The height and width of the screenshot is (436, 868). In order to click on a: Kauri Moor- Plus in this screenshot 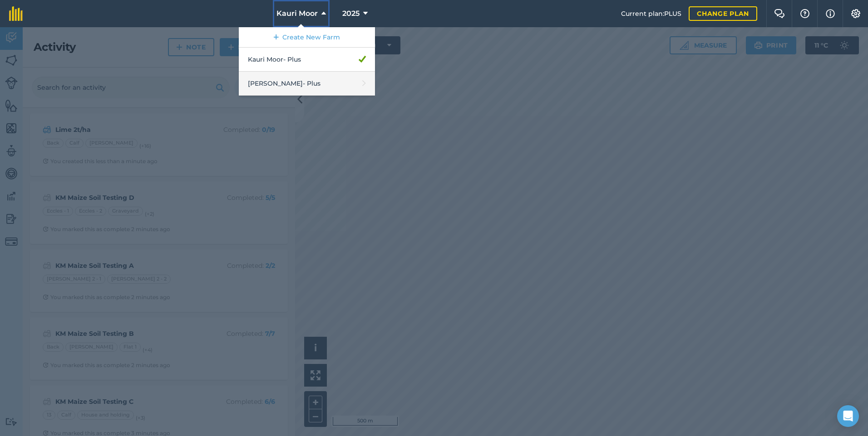, I will do `click(307, 59)`.